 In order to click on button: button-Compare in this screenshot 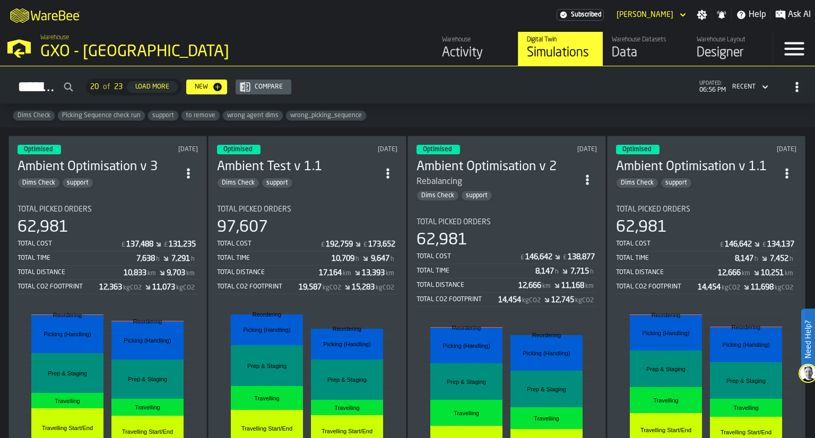, I will do `click(263, 87)`.